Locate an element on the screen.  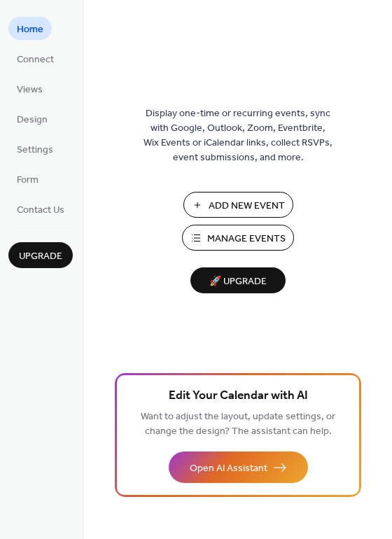
a: Connect is located at coordinates (35, 58).